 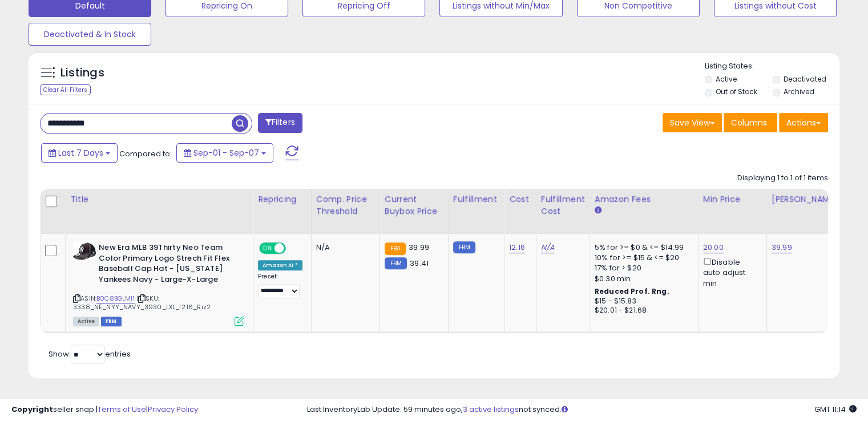 I want to click on small: Amazon Fees., so click(x=598, y=210).